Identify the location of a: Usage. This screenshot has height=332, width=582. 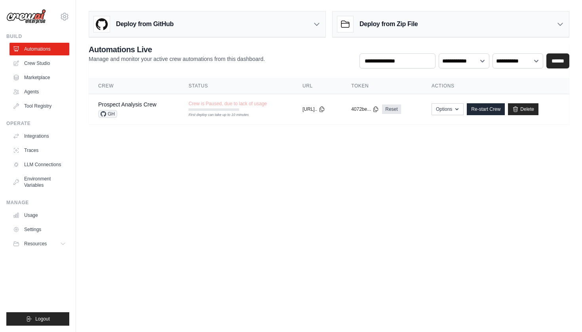
(39, 215).